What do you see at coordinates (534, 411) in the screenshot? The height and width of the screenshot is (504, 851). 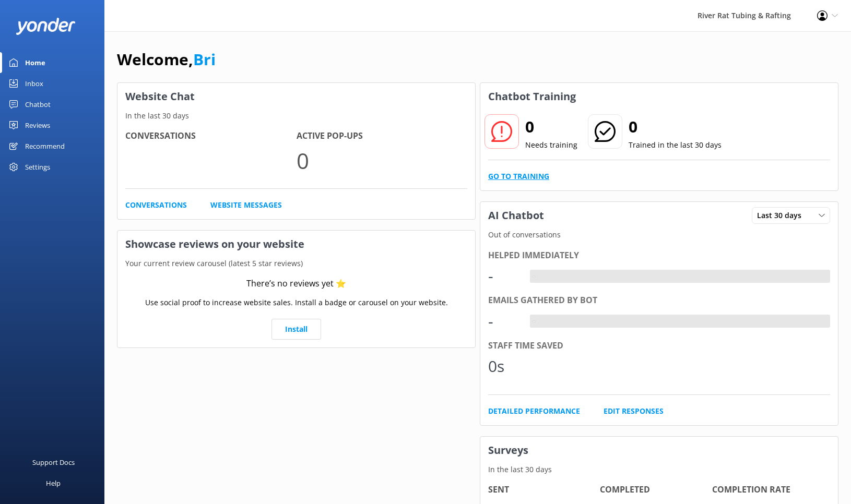 I see `a: Detailed Performance` at bounding box center [534, 411].